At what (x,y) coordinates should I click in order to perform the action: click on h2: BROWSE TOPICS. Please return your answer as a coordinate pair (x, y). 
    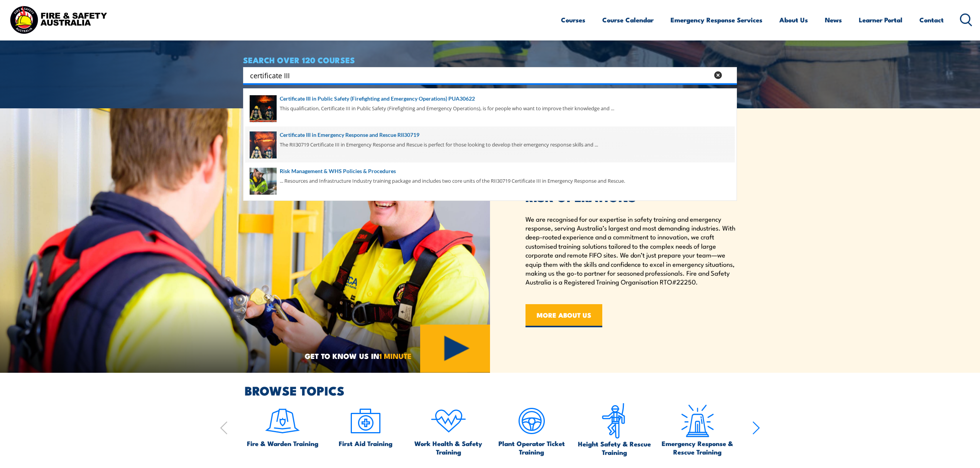
    Looking at the image, I should click on (502, 390).